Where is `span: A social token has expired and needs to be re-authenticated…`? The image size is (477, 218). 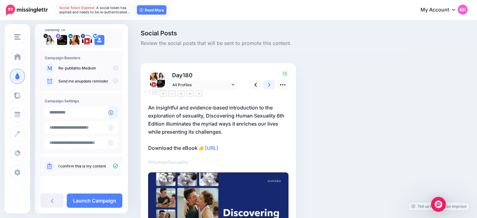
span: A social token has expired and needs to be re-authenticated… is located at coordinates (95, 10).